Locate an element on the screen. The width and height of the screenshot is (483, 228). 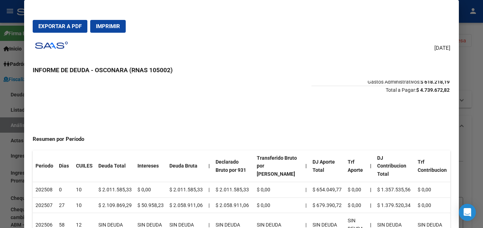
td: $ 679.390,72 is located at coordinates (328, 205).